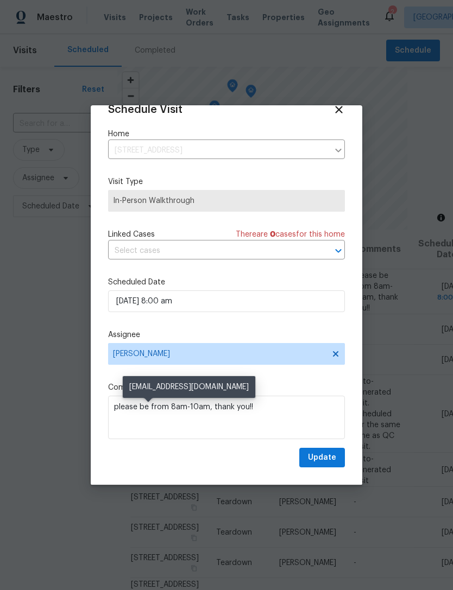  Describe the element at coordinates (226, 282) in the screenshot. I see `label: Scheduled Date` at that location.